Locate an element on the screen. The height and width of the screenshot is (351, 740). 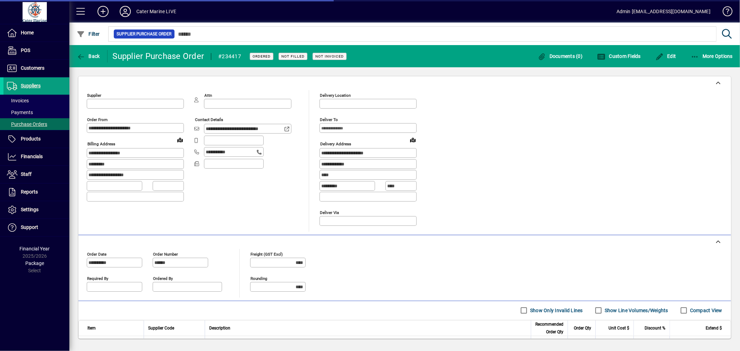
span: Invoices is located at coordinates (18, 101).